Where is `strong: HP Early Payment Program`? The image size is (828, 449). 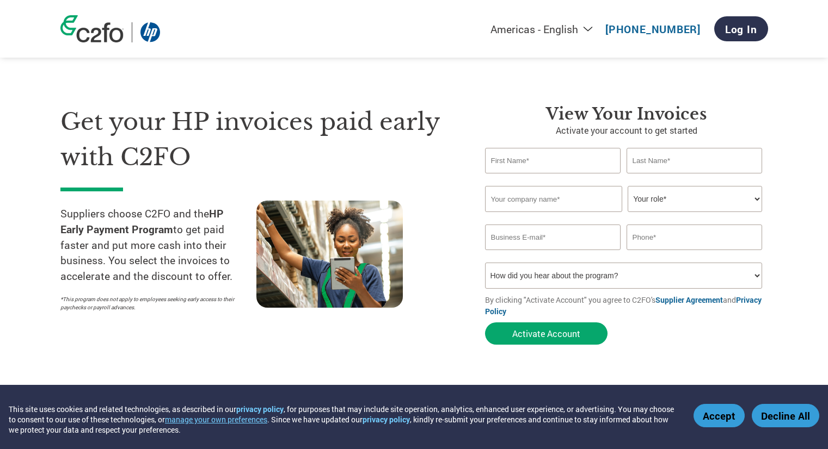
strong: HP Early Payment Program is located at coordinates (142, 221).